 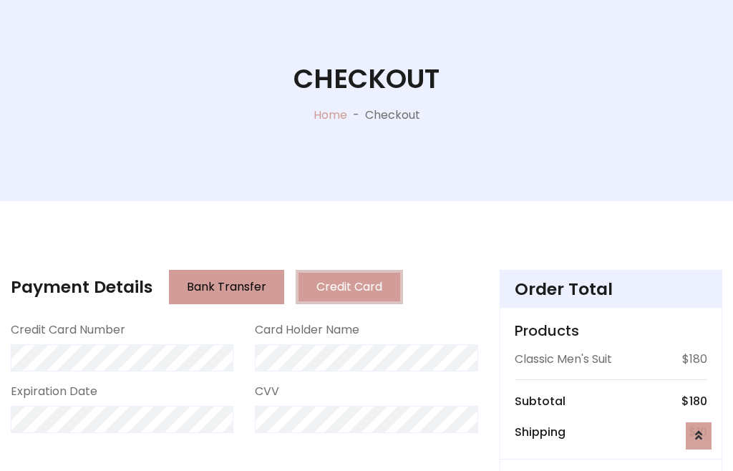 I want to click on h4: Order Total, so click(x=611, y=289).